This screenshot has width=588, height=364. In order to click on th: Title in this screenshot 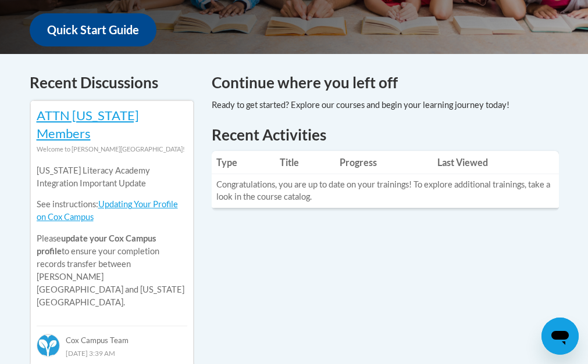, I will do `click(304, 162)`.